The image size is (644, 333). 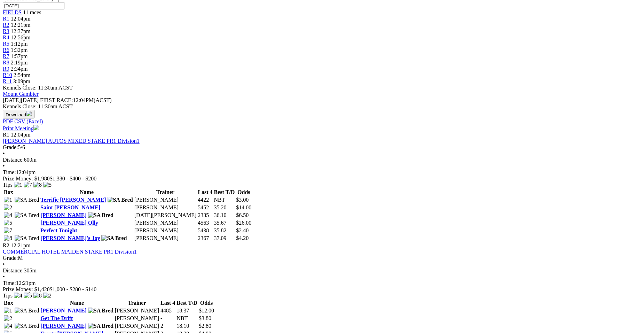 What do you see at coordinates (322, 290) in the screenshot?
I see `div: Prize Money: $1,420` at bounding box center [322, 290].